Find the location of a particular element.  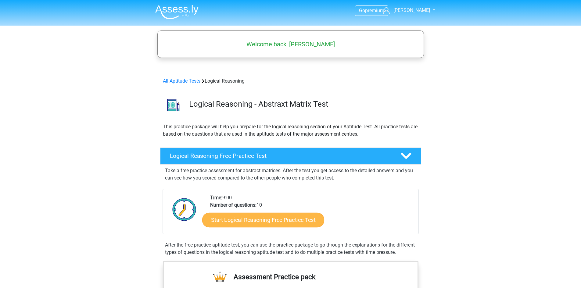

a: Start Logical Reasoning Free Practice Test is located at coordinates (263, 220).